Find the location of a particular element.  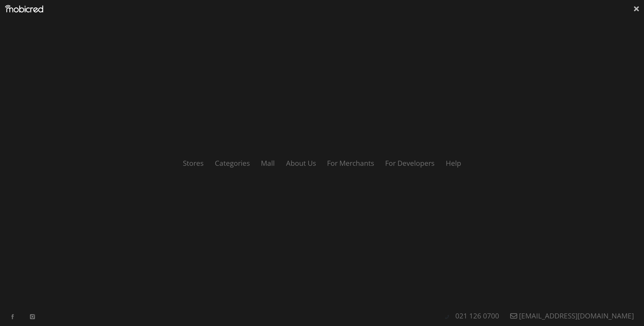

a: For Developers is located at coordinates (410, 163).